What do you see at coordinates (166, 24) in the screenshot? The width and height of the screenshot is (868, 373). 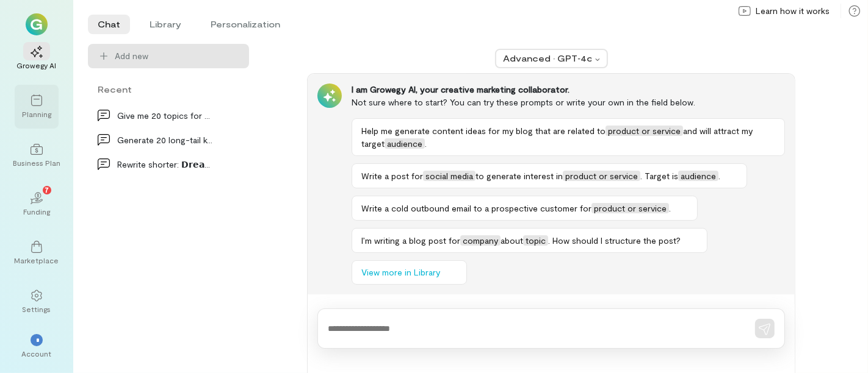 I see `li: Library` at bounding box center [166, 24].